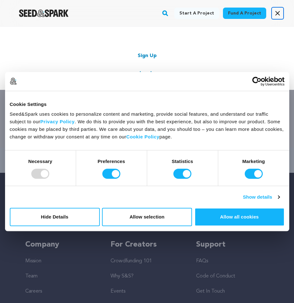  What do you see at coordinates (147, 74) in the screenshot?
I see `a: Log In` at bounding box center [147, 74].